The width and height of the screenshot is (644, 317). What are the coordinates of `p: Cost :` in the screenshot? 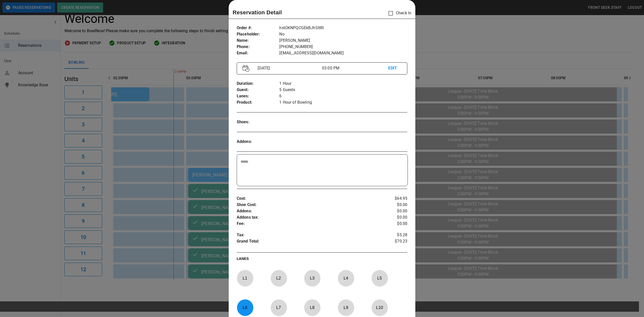 It's located at (307, 198).